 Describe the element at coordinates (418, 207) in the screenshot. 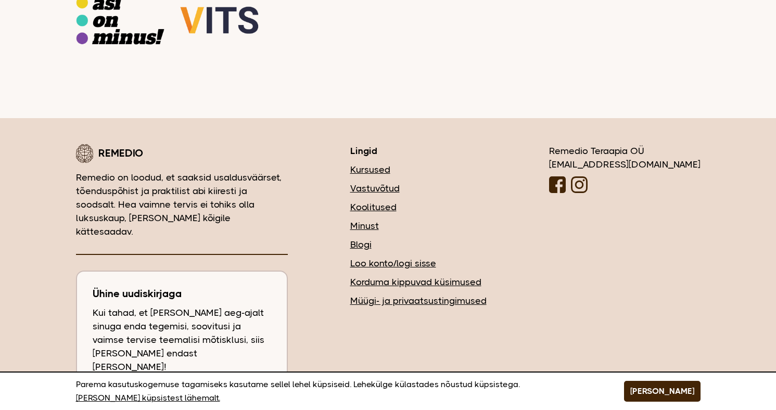

I see `a: Koolitused` at that location.